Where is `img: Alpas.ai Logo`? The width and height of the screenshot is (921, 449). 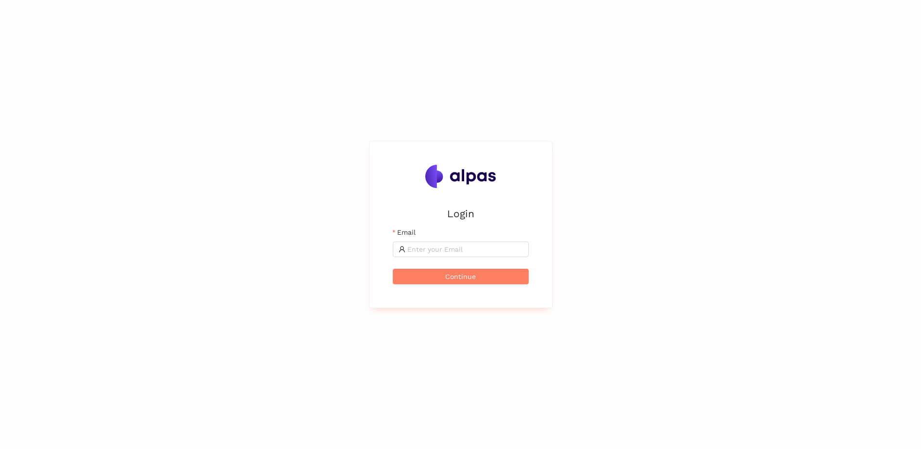
img: Alpas.ai Logo is located at coordinates (461, 176).